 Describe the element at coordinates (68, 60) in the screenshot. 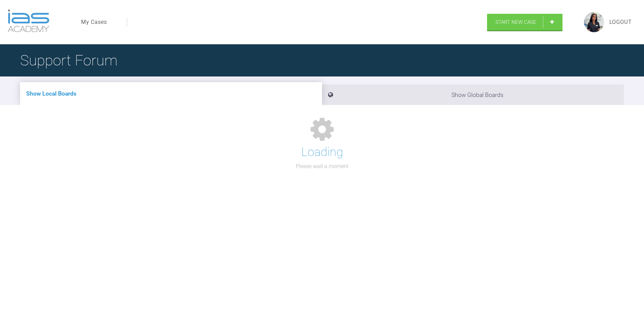

I see `h1: Support Forum` at that location.